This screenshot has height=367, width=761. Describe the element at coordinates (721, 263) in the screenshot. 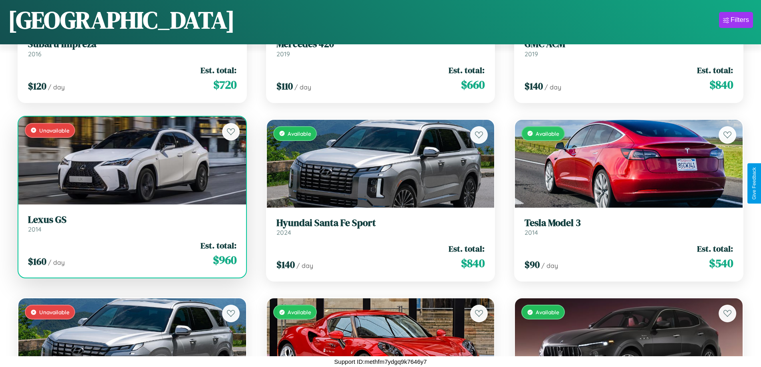

I see `span: $ 540` at that location.